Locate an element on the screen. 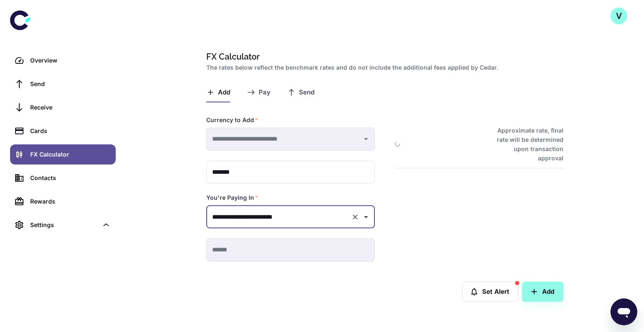 Image resolution: width=644 pixels, height=332 pixels. span: Add is located at coordinates (224, 92).